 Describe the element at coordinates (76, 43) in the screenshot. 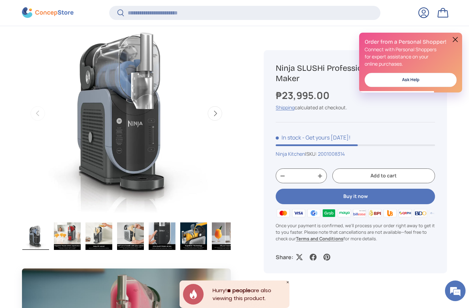

I see `div: Leave a message` at that location.